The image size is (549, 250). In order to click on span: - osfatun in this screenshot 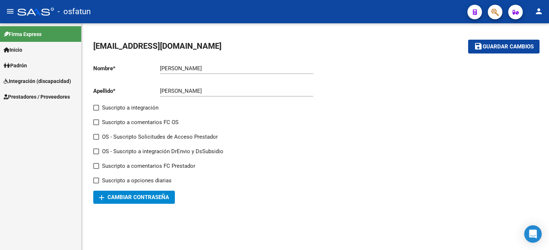, I will do `click(74, 12)`.